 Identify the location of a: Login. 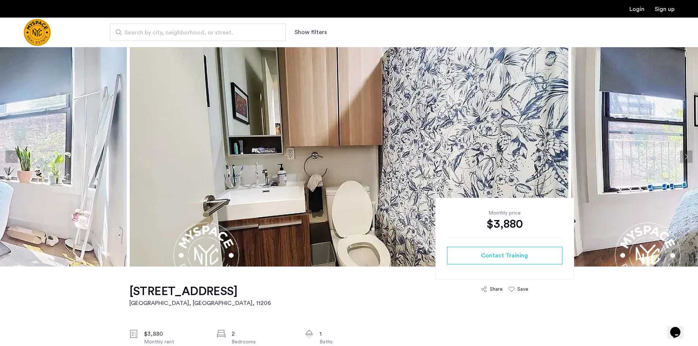
(637, 9).